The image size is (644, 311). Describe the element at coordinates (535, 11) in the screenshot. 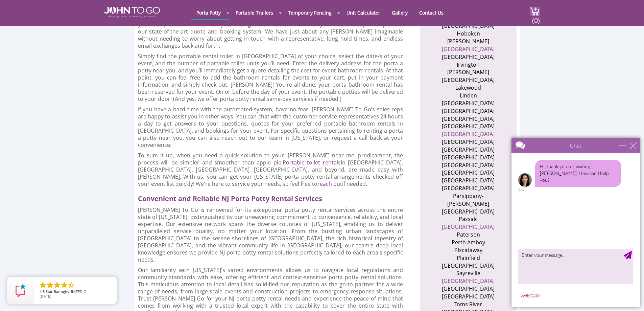

I see `img: cart a` at that location.